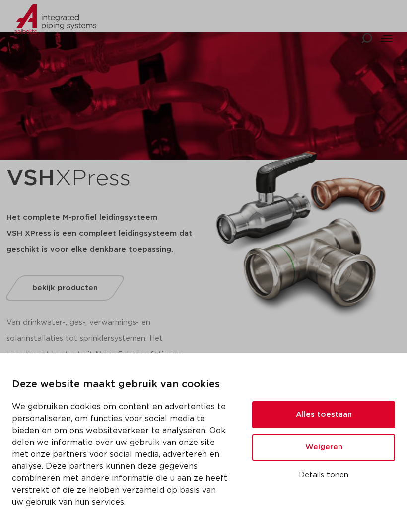 This screenshot has height=532, width=407. What do you see at coordinates (120, 385) in the screenshot?
I see `p: Deze website maakt gebruik van cookies` at bounding box center [120, 385].